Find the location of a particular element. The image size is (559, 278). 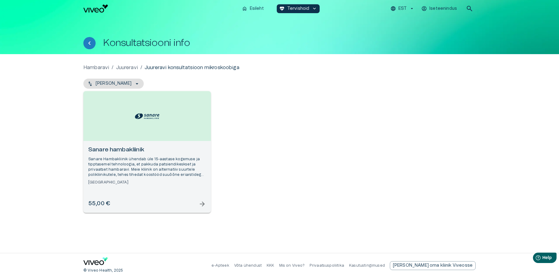

button: Tagasi is located at coordinates (89, 43).